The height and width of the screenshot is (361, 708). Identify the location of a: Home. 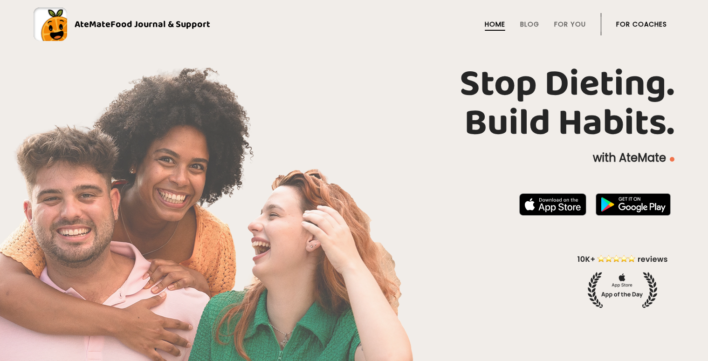
(495, 24).